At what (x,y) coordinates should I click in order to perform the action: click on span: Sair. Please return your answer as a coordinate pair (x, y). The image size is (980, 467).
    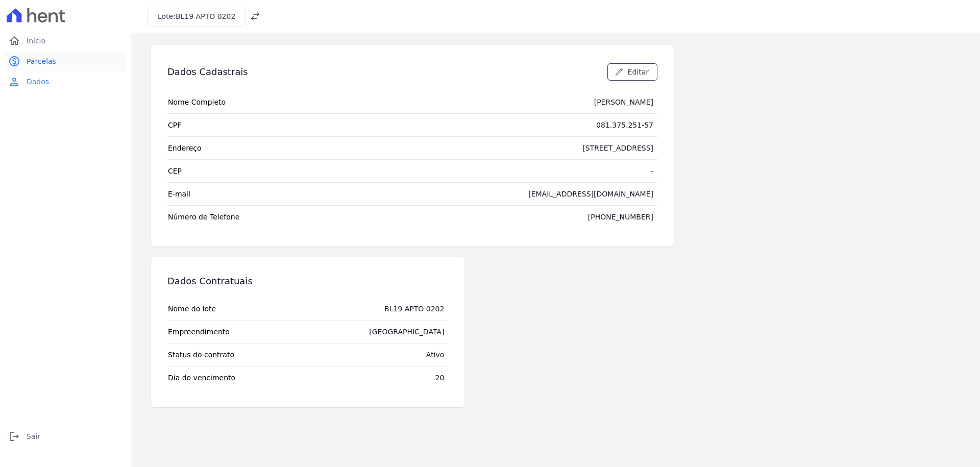
    Looking at the image, I should click on (33, 436).